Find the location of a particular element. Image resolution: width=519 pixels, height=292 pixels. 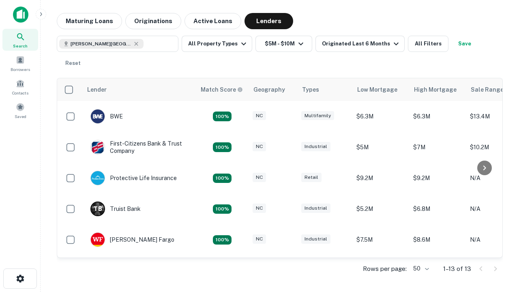

span: Search is located at coordinates (20, 46).